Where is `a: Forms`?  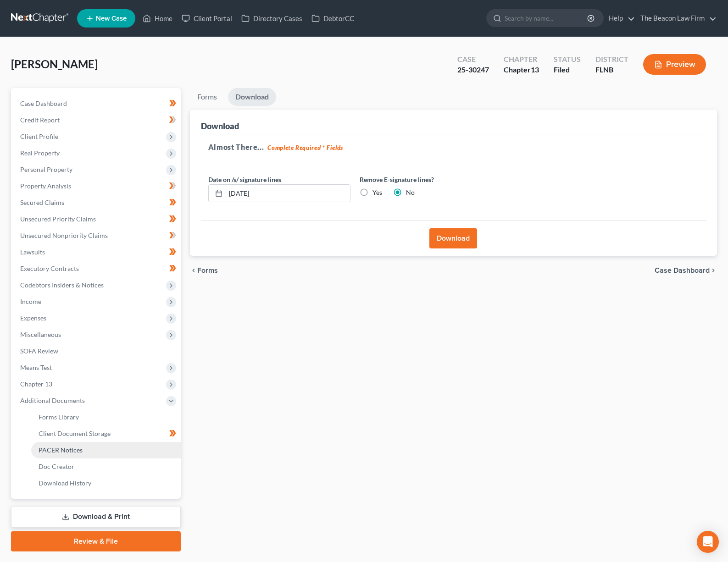
a: Forms is located at coordinates (207, 97).